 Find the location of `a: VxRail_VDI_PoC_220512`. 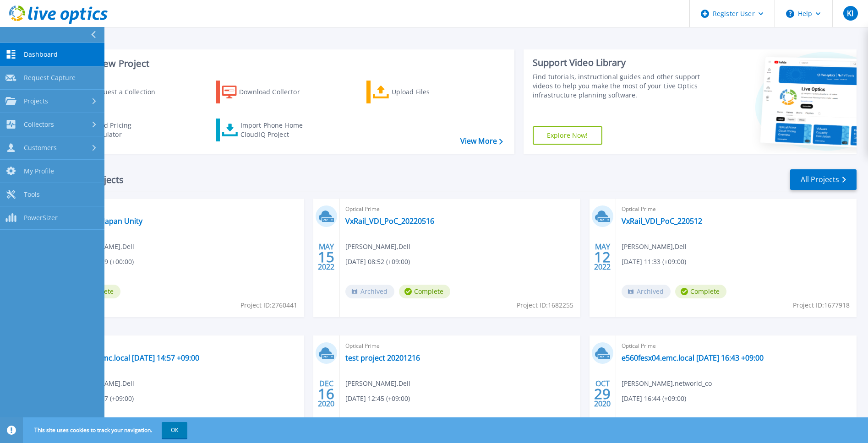

a: VxRail_VDI_PoC_220512 is located at coordinates (662, 221).